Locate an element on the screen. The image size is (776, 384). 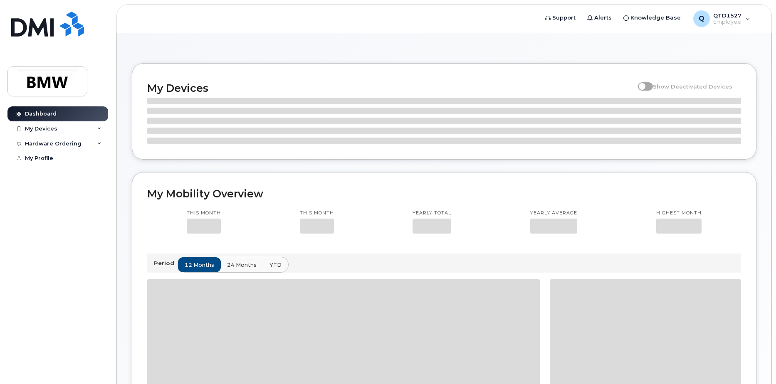
p: Period is located at coordinates (165, 263).